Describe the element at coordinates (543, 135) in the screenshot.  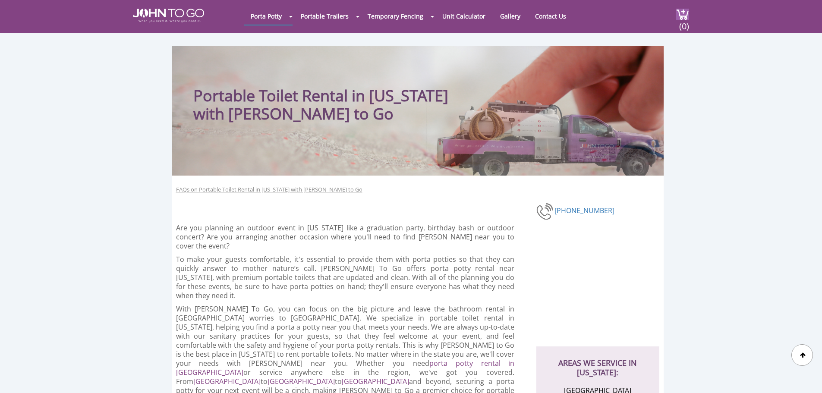
I see `img: Truck` at that location.